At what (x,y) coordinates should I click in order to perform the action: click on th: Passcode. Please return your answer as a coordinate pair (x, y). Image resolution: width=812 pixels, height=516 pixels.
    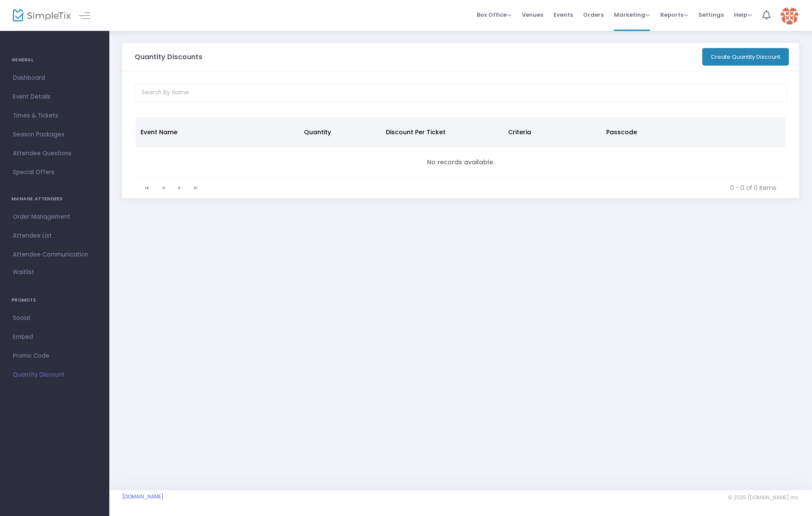
    Looking at the image, I should click on (650, 132).